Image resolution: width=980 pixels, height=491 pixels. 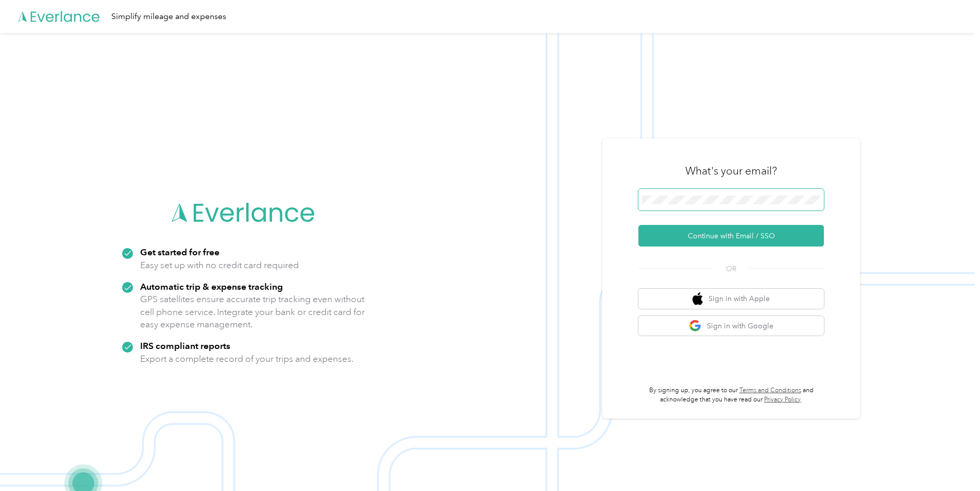 What do you see at coordinates (731, 299) in the screenshot?
I see `button: apple logoSign in with Apple` at bounding box center [731, 299].